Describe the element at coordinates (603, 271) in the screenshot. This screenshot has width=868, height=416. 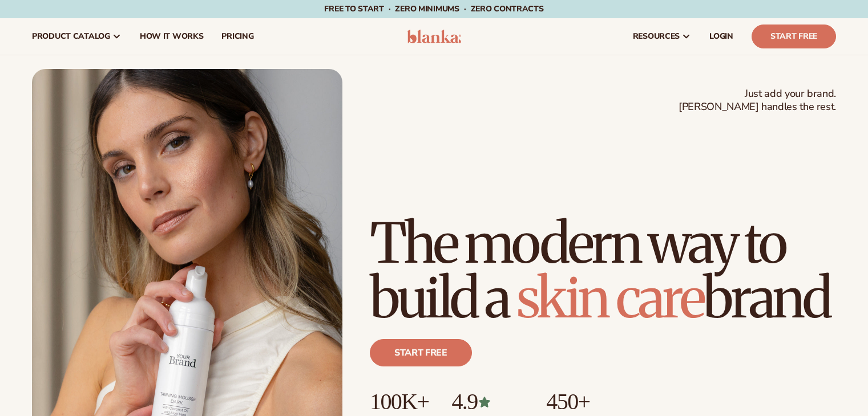
I see `h1: The modern way to build a brand` at that location.